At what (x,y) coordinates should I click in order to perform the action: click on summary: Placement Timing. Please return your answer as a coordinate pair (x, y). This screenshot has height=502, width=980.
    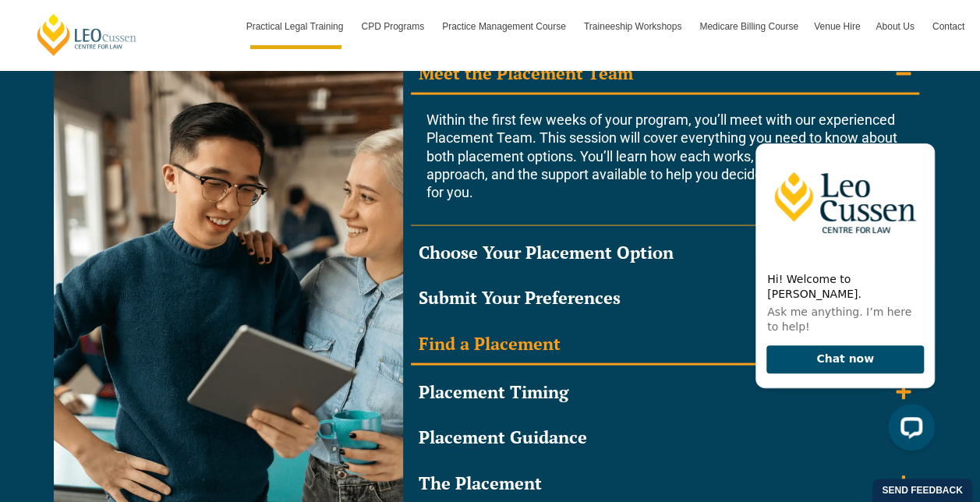
    Looking at the image, I should click on (665, 392).